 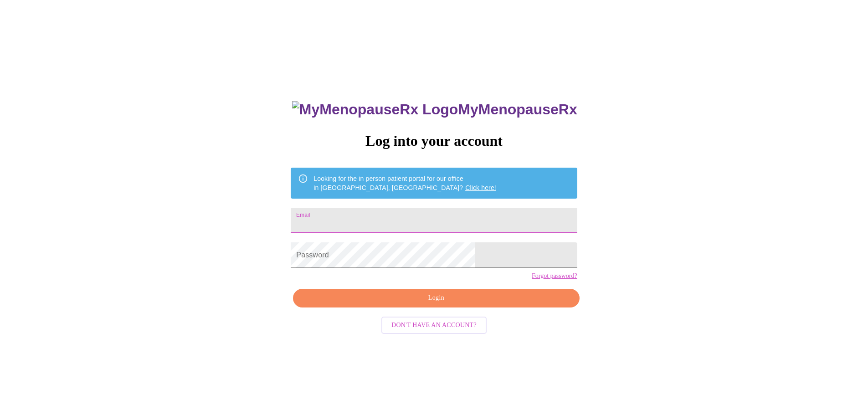 What do you see at coordinates (434, 325) in the screenshot?
I see `button: Don't have an account?` at bounding box center [434, 325].